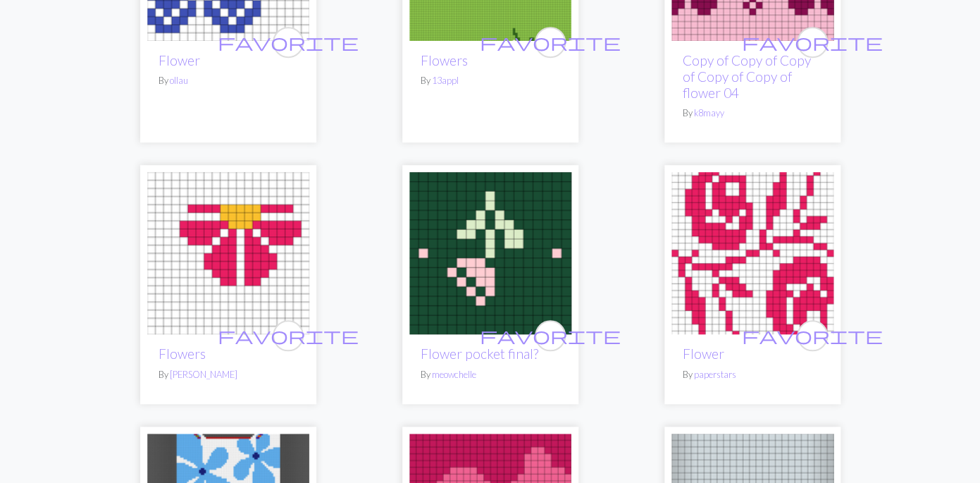 The width and height of the screenshot is (980, 483). Describe the element at coordinates (715, 374) in the screenshot. I see `a: paperstars` at that location.